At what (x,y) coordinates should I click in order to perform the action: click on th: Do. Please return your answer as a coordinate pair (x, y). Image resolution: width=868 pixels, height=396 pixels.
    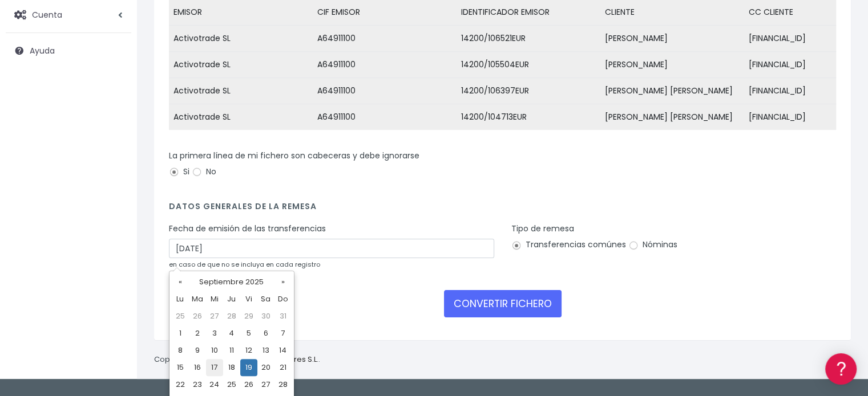
    Looking at the image, I should click on (283, 299).